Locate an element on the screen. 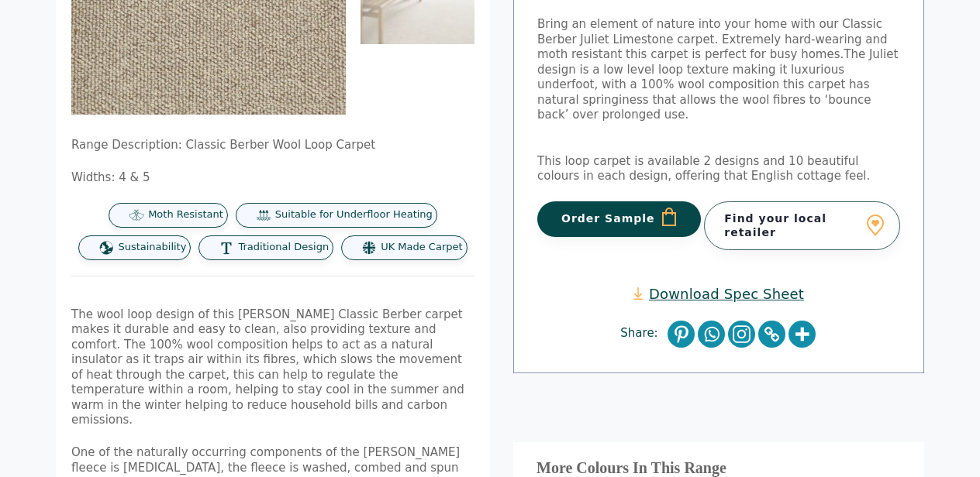 This screenshot has width=980, height=477. p: Widths: 4 & 5 is located at coordinates (273, 178).